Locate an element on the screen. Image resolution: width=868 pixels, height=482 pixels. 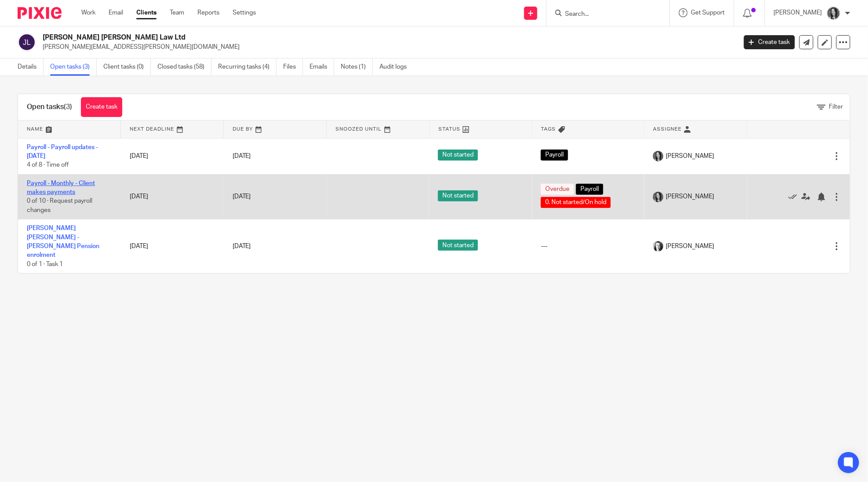
a: Mark as done is located at coordinates (795, 197).